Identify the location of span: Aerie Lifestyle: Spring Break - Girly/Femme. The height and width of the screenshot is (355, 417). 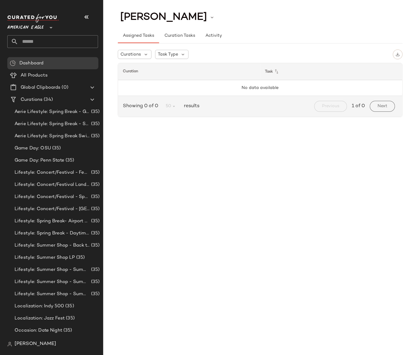
(52, 112).